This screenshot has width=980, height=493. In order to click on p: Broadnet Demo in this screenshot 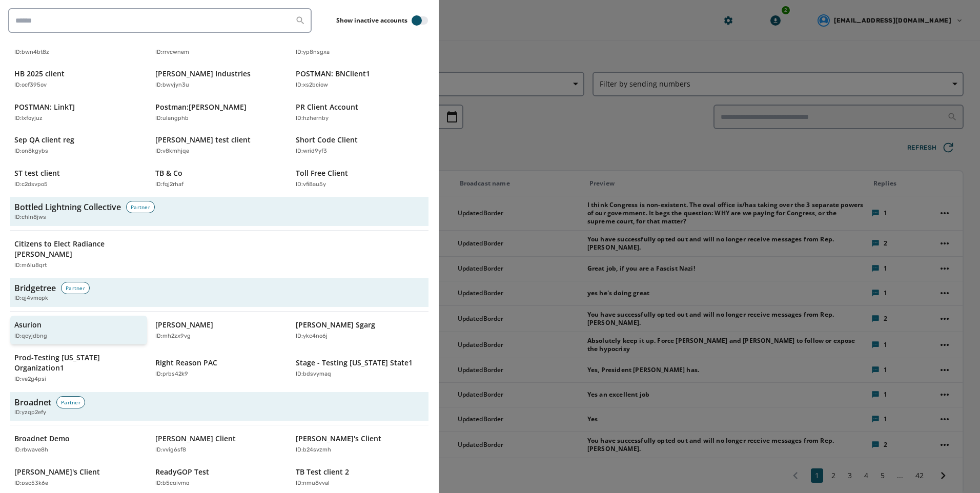, I will do `click(42, 439)`.